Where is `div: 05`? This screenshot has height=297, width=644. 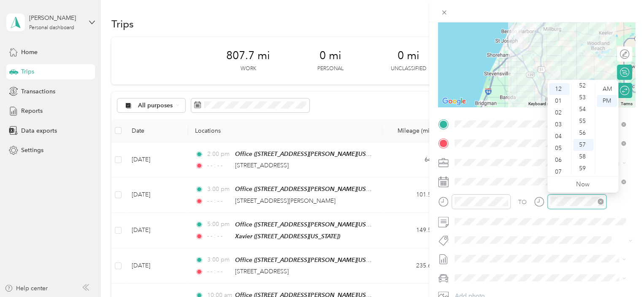
div: 05 is located at coordinates (559, 148).